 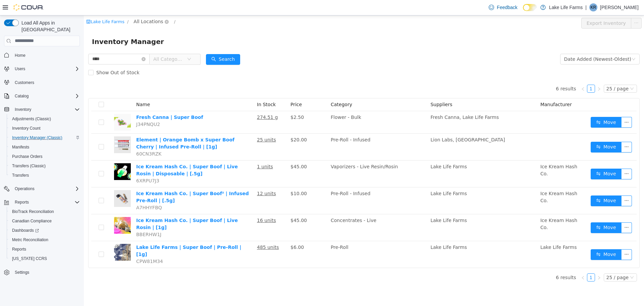 I want to click on span: Inventory, so click(x=23, y=110).